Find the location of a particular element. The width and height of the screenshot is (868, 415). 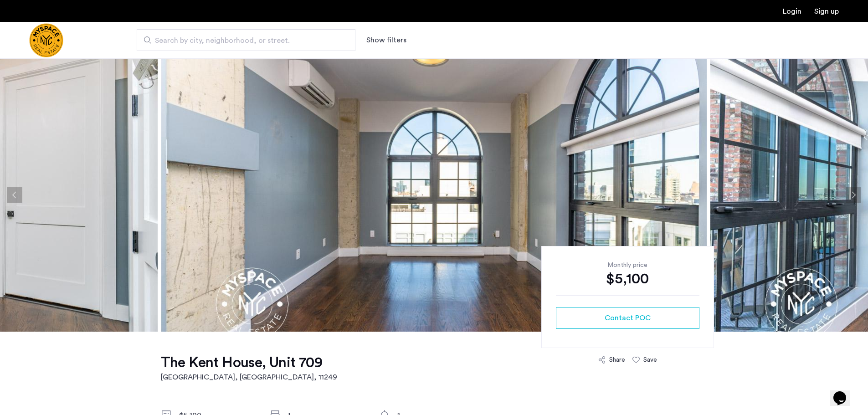

button: Show or hide filters is located at coordinates (387, 40).